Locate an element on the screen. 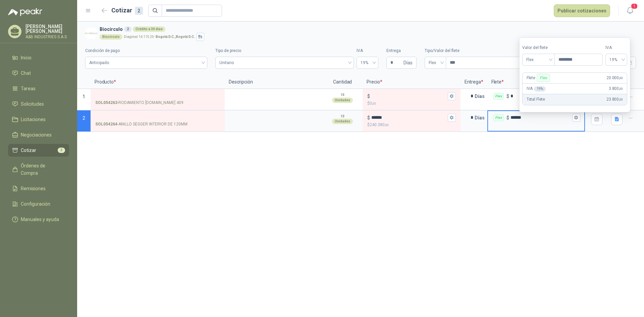 Image resolution: width=644 pixels, height=317 pixels. a: Solicitudes is located at coordinates (39, 104).